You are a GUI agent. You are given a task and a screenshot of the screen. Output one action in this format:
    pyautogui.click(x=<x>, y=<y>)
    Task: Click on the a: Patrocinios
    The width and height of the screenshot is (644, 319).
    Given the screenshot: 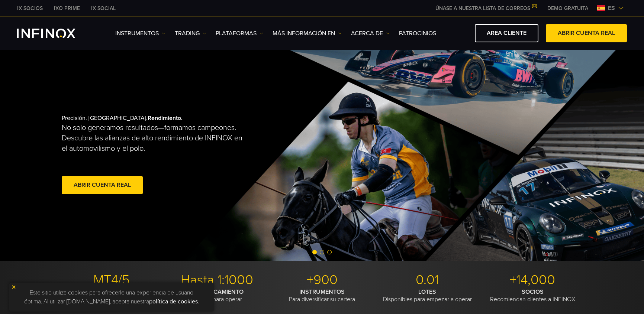 What is the action you would take?
    pyautogui.click(x=417, y=33)
    